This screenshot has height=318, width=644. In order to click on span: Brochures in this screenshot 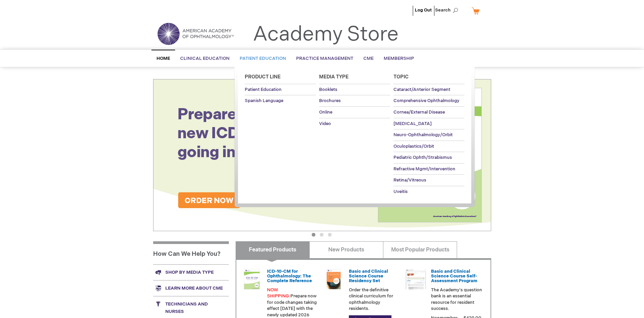, I will do `click(330, 101)`.